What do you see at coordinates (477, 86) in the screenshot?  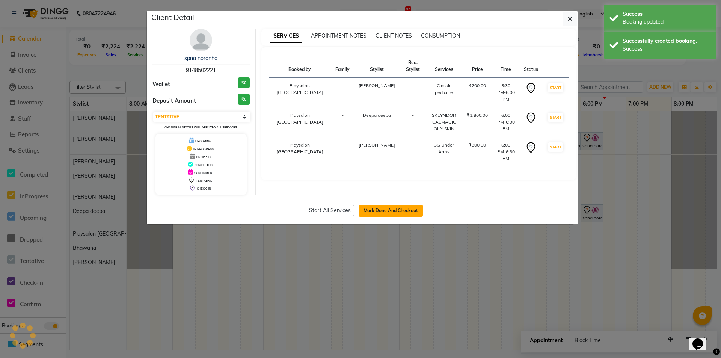 I see `div: ₹700.00` at bounding box center [477, 86].